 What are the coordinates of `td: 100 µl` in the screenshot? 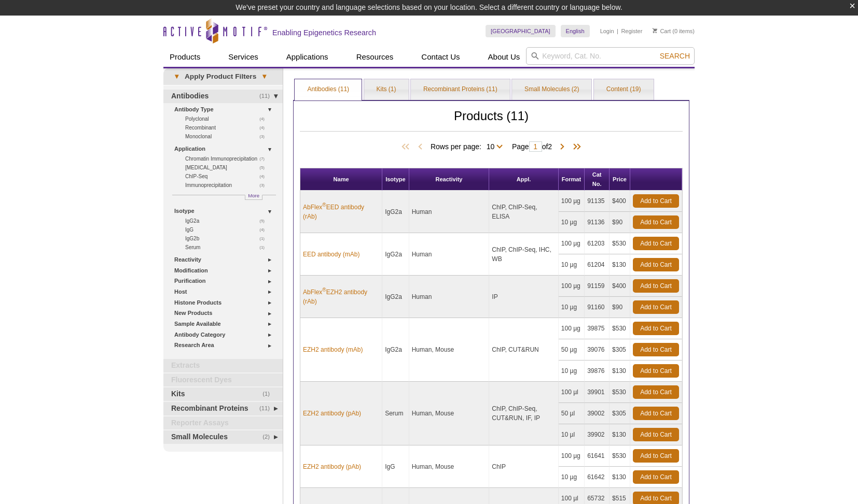 It's located at (572, 392).